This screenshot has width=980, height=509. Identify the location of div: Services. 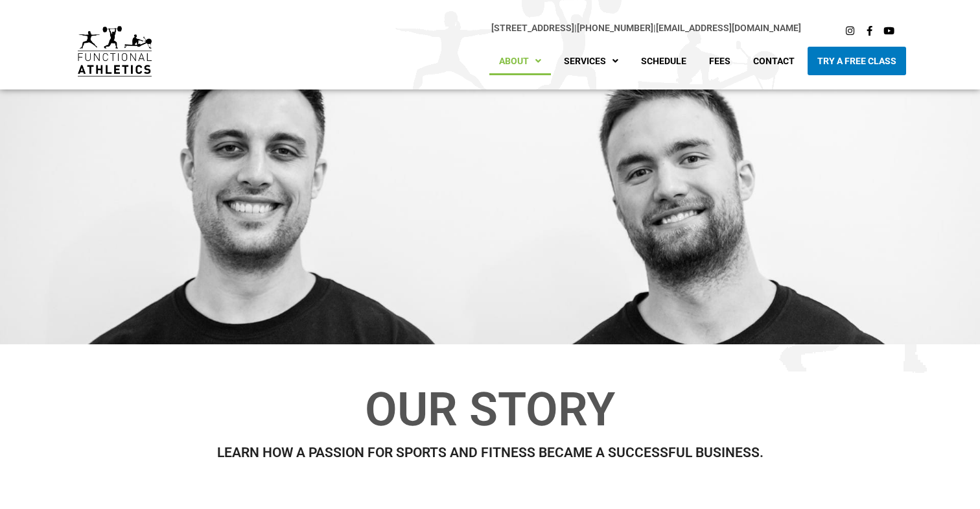
(591, 61).